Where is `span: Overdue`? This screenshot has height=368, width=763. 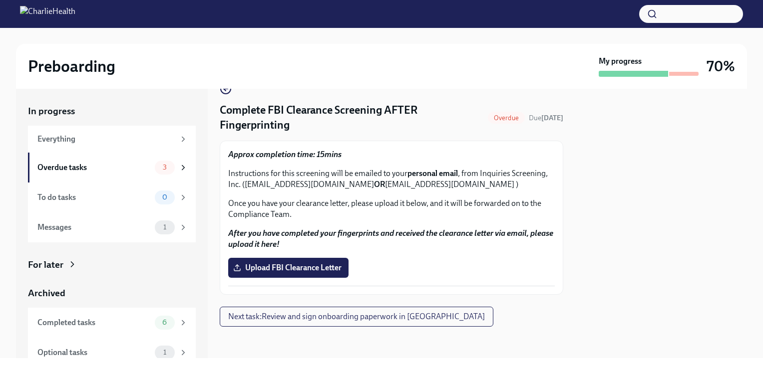
span: Overdue is located at coordinates (506, 118).